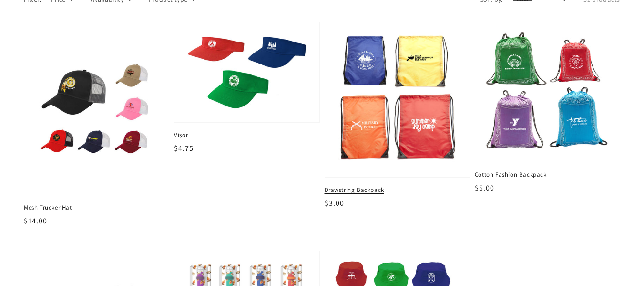  Describe the element at coordinates (183, 148) in the screenshot. I see `span: $4.75` at that location.